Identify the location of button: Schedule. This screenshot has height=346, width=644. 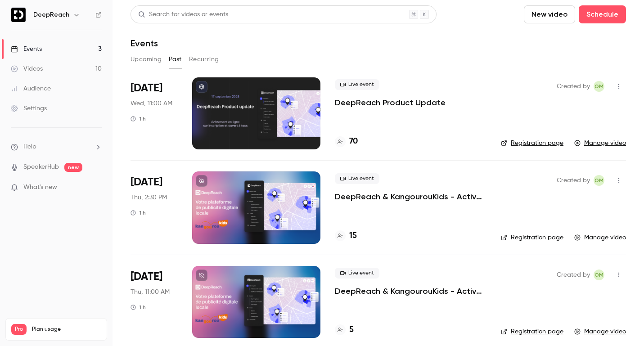
(602, 14).